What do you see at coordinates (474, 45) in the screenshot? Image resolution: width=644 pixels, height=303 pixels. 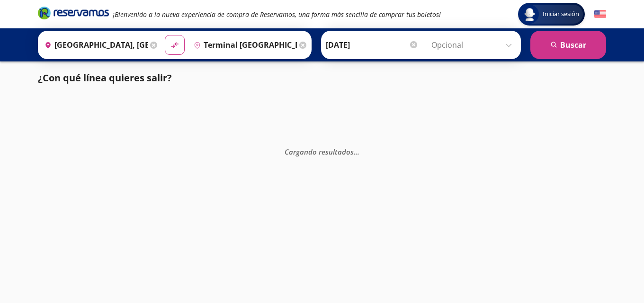 I see `input: Opcional` at bounding box center [474, 45].